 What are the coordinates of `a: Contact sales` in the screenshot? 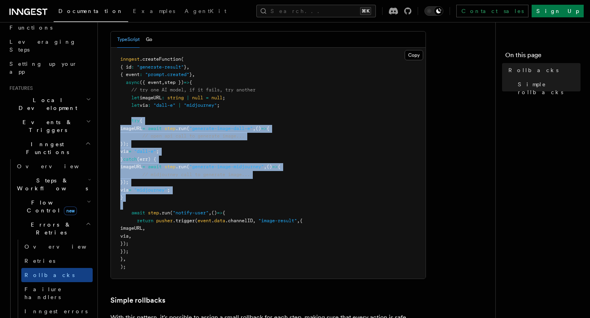 It's located at (492, 11).